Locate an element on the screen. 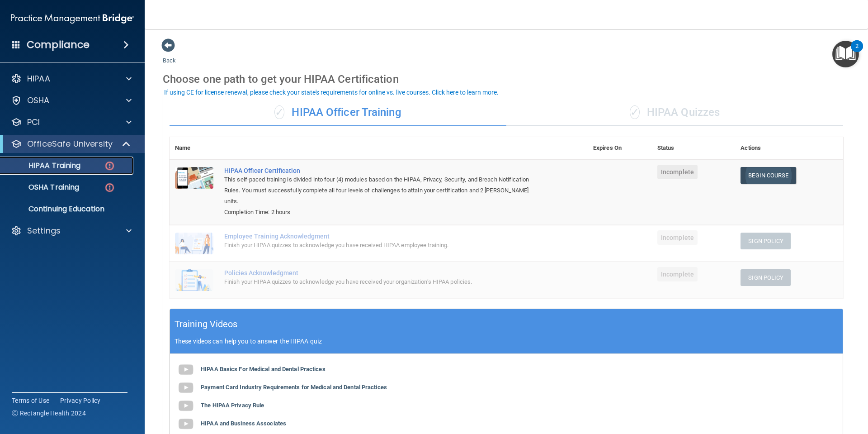 The height and width of the screenshot is (434, 868). div: Policies Acknowledgment is located at coordinates (383, 273).